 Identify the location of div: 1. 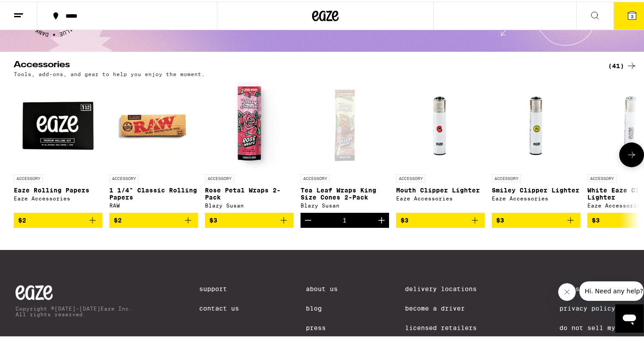
(345, 219).